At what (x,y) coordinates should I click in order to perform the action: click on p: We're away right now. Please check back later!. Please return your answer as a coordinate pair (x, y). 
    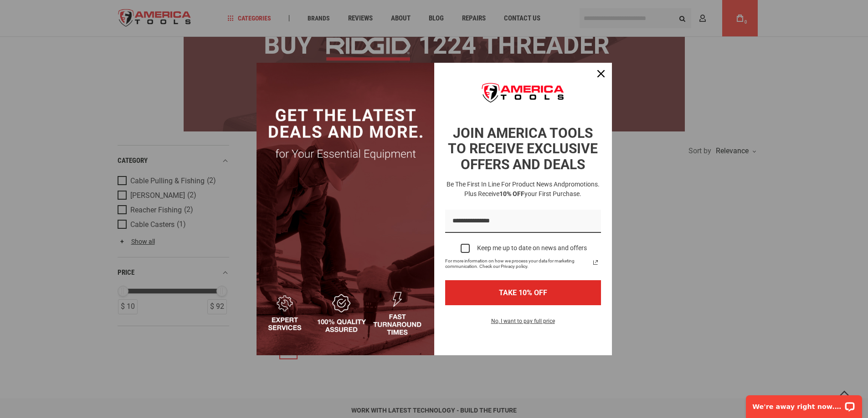
    Looking at the image, I should click on (58, 17).